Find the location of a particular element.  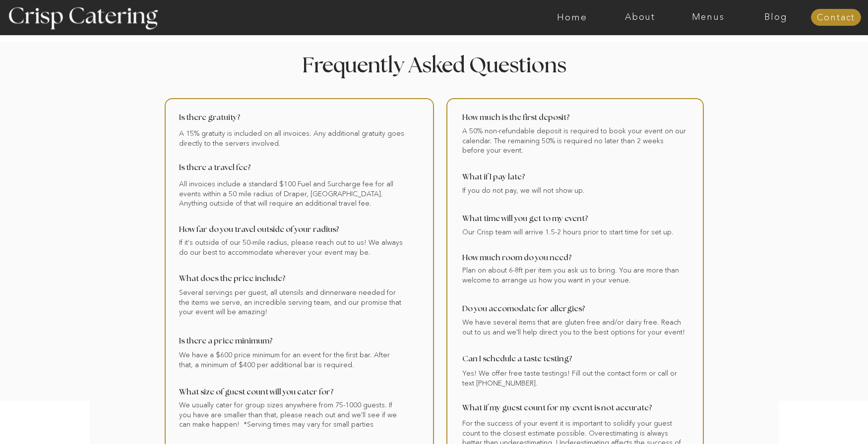

nav: Contact is located at coordinates (835, 18).